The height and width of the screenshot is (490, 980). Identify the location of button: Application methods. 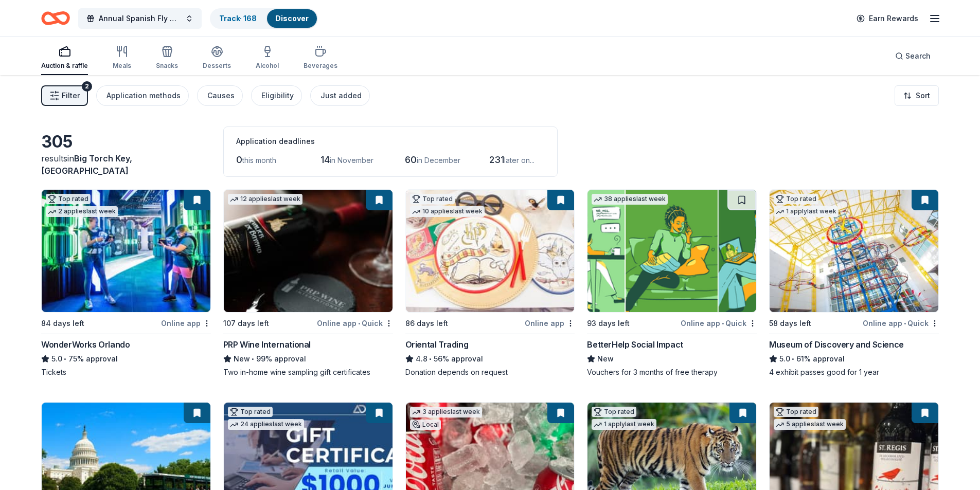
(142, 95).